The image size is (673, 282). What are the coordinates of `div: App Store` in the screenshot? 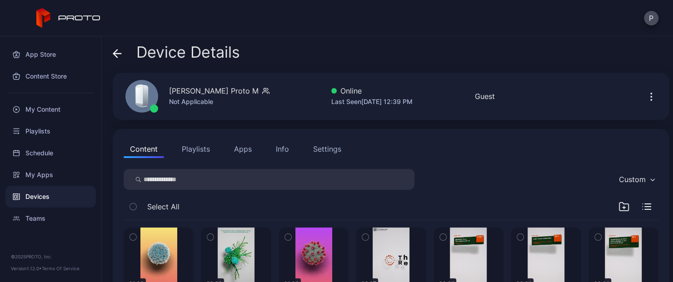 It's located at (50, 55).